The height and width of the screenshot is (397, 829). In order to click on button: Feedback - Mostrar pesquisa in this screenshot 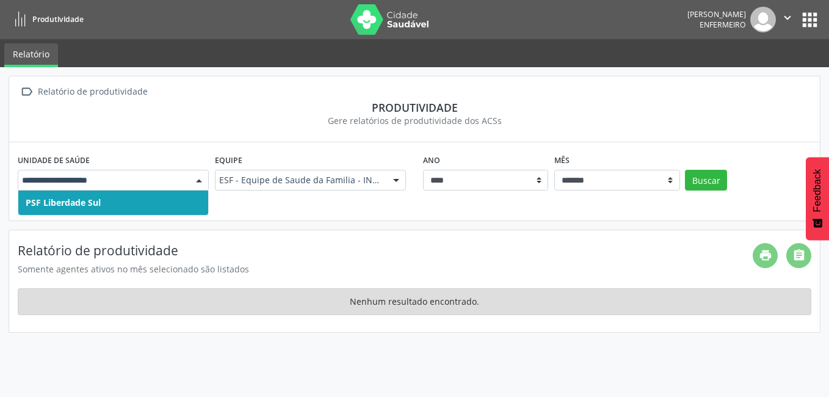, I will do `click(817, 198)`.